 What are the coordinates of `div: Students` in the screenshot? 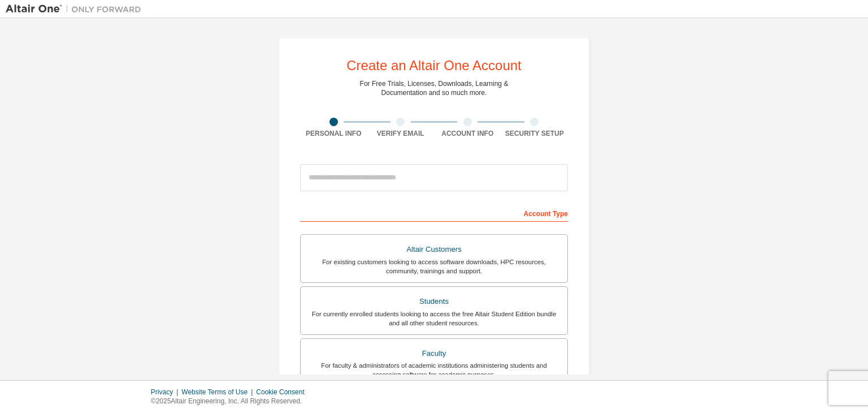 It's located at (434, 301).